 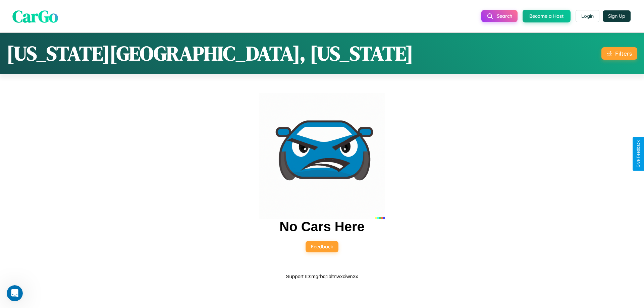 What do you see at coordinates (616, 16) in the screenshot?
I see `button: Sign Up` at bounding box center [616, 16].